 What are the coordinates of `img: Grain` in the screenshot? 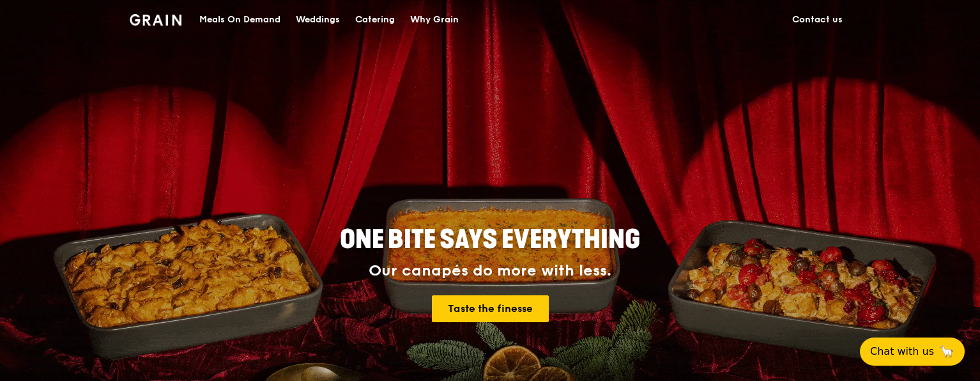 It's located at (156, 20).